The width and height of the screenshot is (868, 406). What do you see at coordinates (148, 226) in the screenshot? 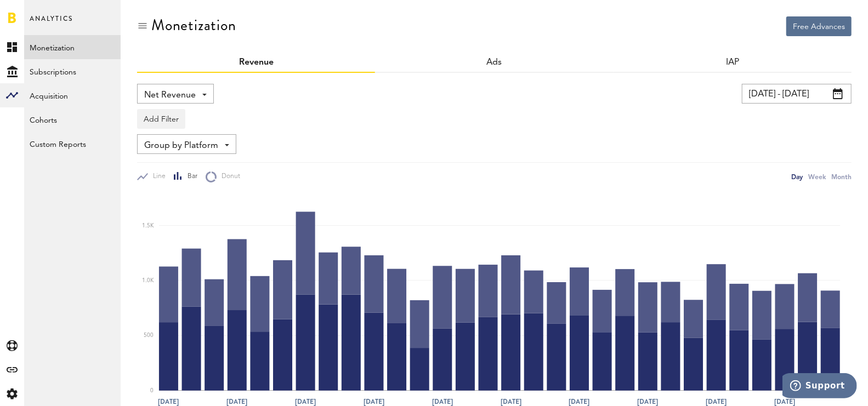
I see `text: 1.5K` at bounding box center [148, 226].